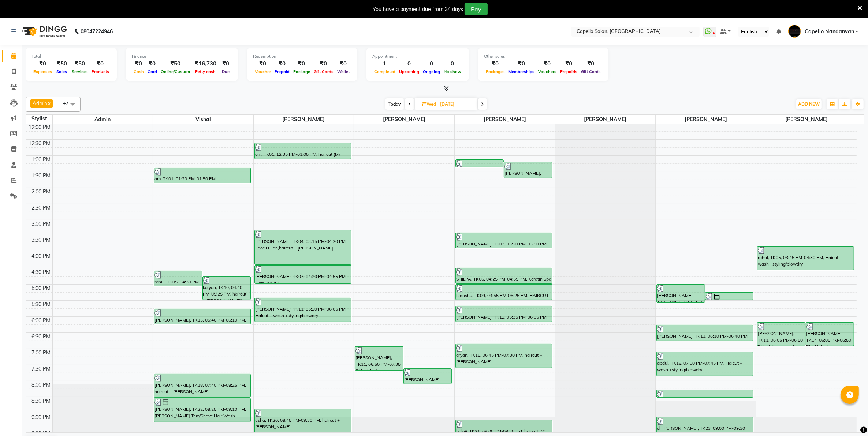 The height and width of the screenshot is (436, 868). I want to click on div: 5:30 PM, so click(41, 304).